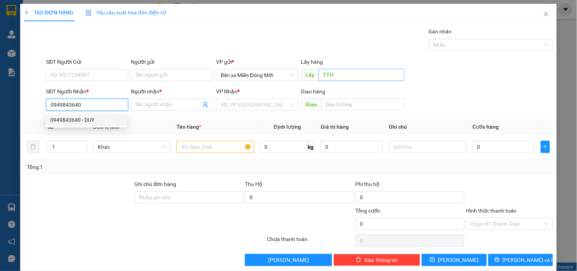 The width and height of the screenshot is (577, 271). What do you see at coordinates (545, 147) in the screenshot?
I see `button: plus` at bounding box center [545, 147].